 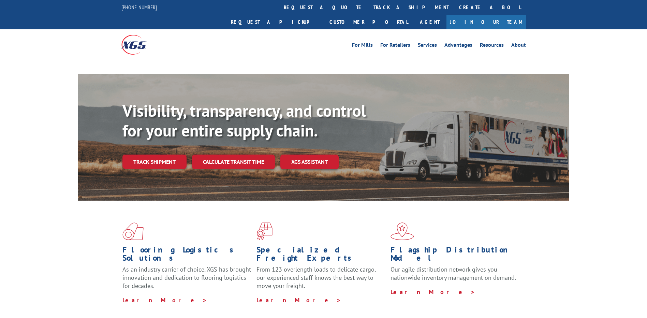 What do you see at coordinates (154, 162) in the screenshot?
I see `a: Track shipment` at bounding box center [154, 162].